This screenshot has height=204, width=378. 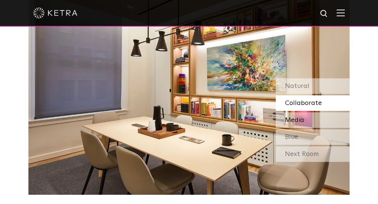 What do you see at coordinates (324, 14) in the screenshot?
I see `img: search icon` at bounding box center [324, 14].